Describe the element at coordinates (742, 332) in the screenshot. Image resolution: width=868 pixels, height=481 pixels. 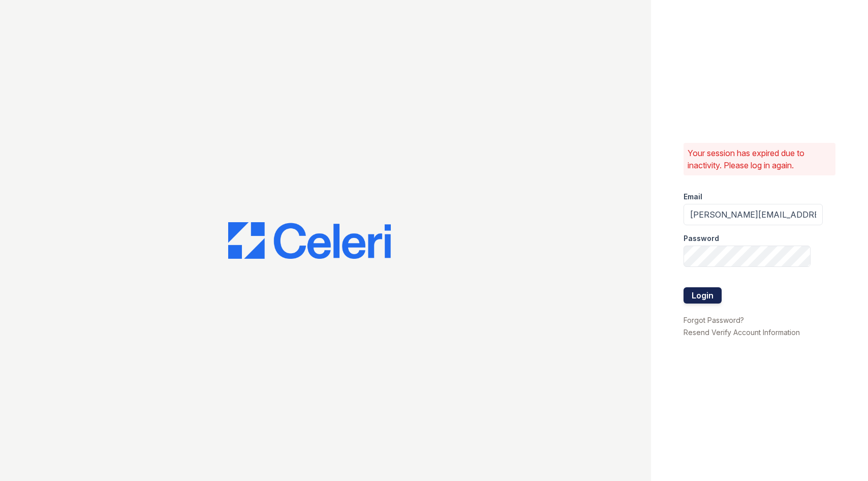
I see `a: Resend Verify Account Information` at that location.